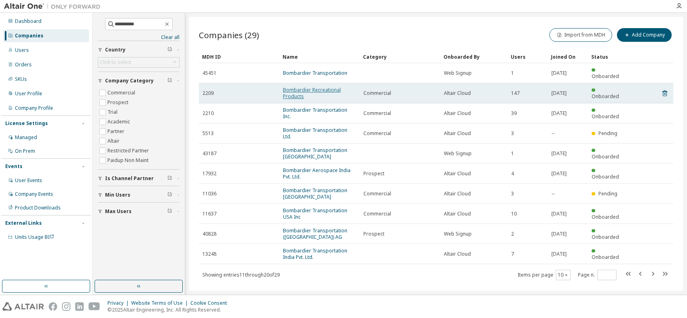 This screenshot has width=687, height=318. I want to click on span: 39, so click(514, 114).